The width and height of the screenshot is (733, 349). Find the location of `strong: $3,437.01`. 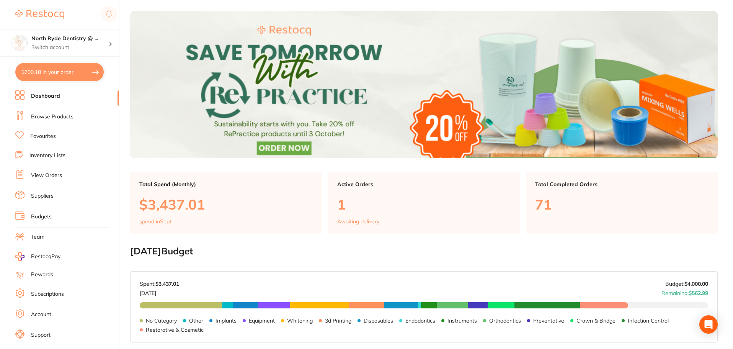

strong: $3,437.01 is located at coordinates (167, 284).